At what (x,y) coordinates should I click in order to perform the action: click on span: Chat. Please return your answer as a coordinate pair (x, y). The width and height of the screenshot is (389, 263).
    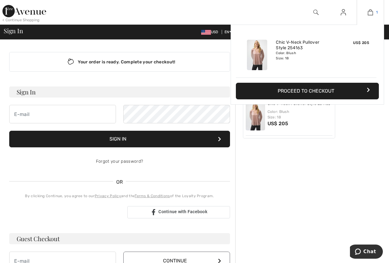
    Looking at the image, I should click on (20, 7).